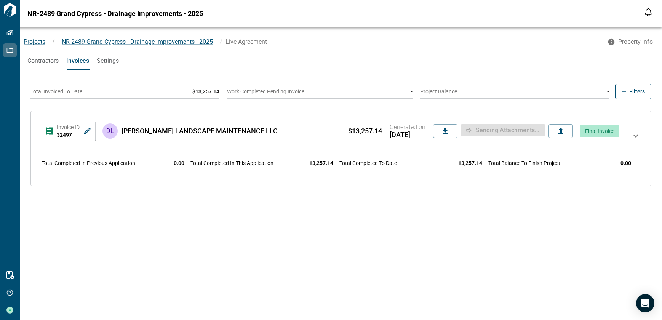 This screenshot has height=320, width=662. What do you see at coordinates (64, 135) in the screenshot?
I see `span: 32497` at bounding box center [64, 135].